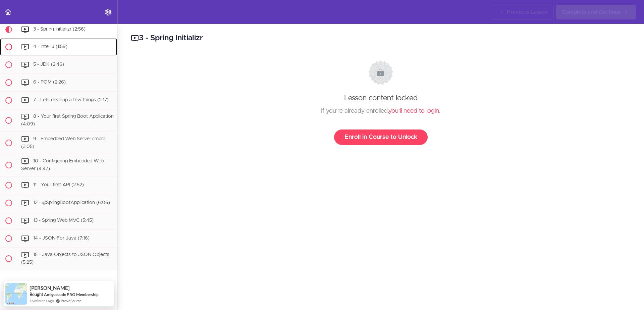  I want to click on svg: Settings Menu, so click(108, 12).